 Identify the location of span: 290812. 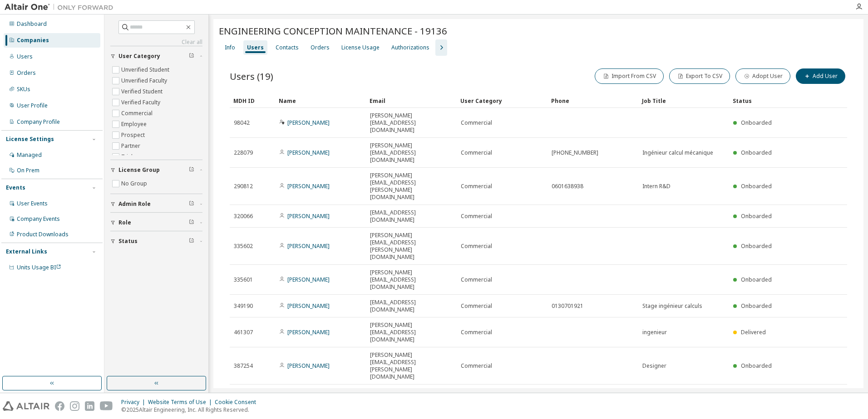
(243, 187).